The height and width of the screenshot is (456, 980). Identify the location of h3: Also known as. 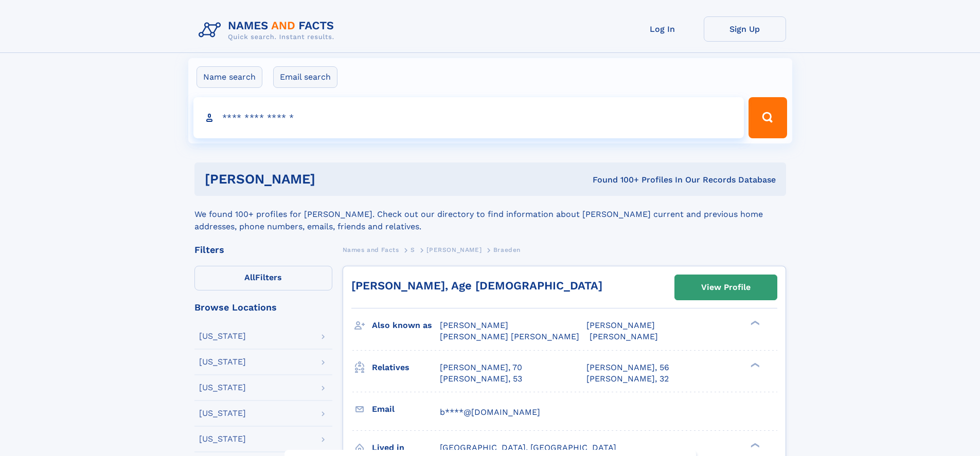
(406, 326).